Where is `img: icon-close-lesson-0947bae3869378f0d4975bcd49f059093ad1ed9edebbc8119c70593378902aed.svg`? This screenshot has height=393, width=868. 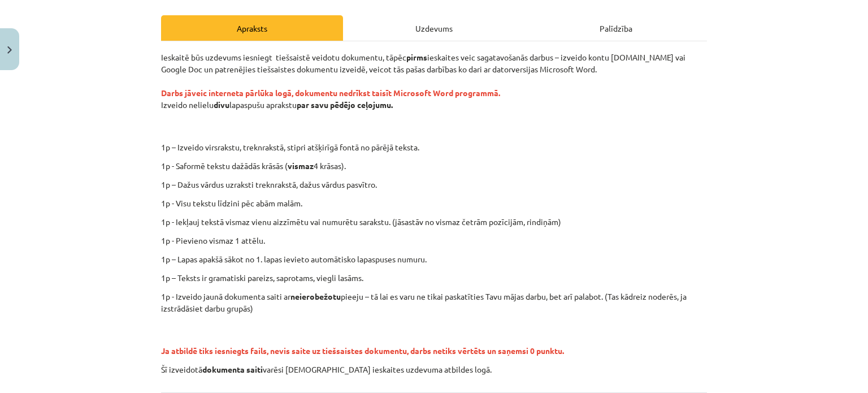
img: icon-close-lesson-0947bae3869378f0d4975bcd49f059093ad1ed9edebbc8119c70593378902aed.svg is located at coordinates (10, 50).